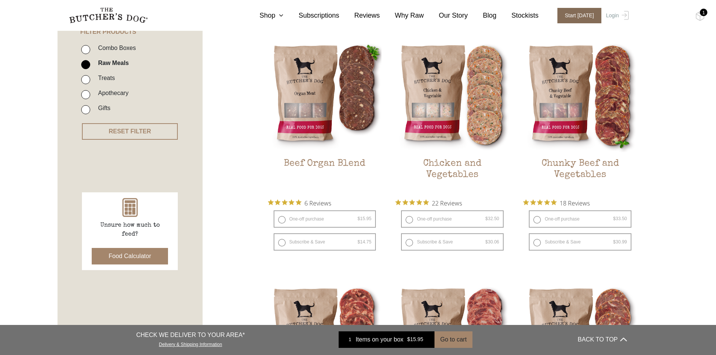  Describe the element at coordinates (364, 242) in the screenshot. I see `bdi: 14.75` at that location.